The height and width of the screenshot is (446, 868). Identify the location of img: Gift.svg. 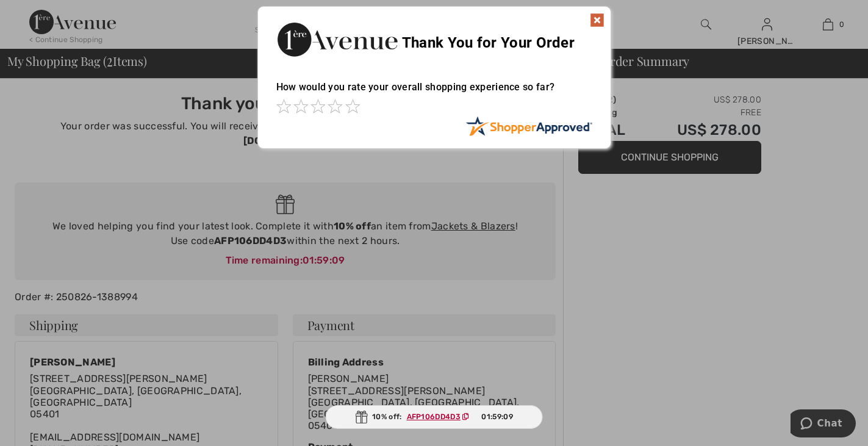
(361, 417).